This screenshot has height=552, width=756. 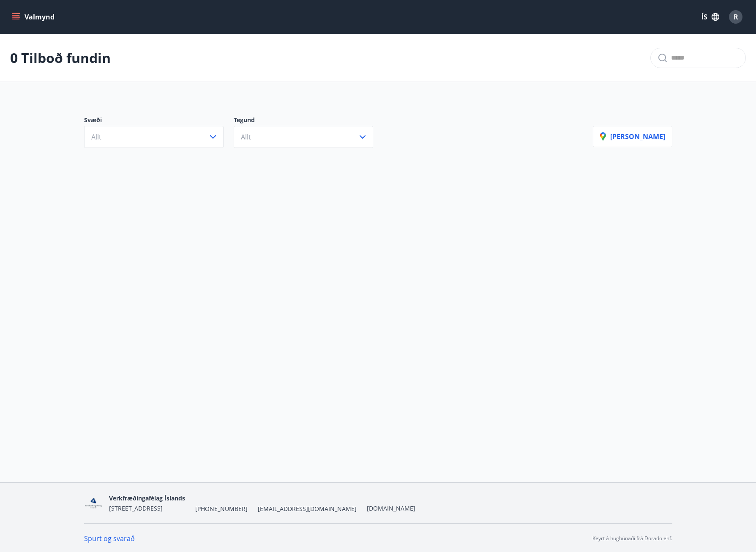 What do you see at coordinates (736, 17) in the screenshot?
I see `span: R` at bounding box center [736, 17].